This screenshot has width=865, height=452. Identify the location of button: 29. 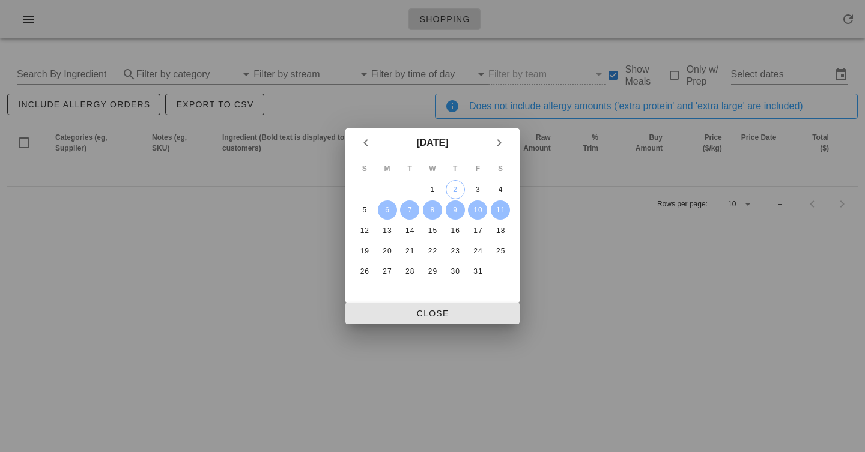
(432, 272).